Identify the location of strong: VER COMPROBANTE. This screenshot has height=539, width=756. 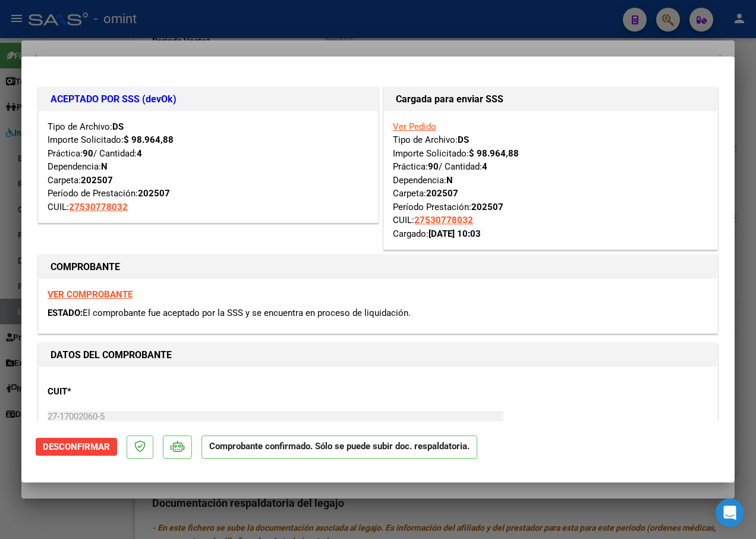
(90, 294).